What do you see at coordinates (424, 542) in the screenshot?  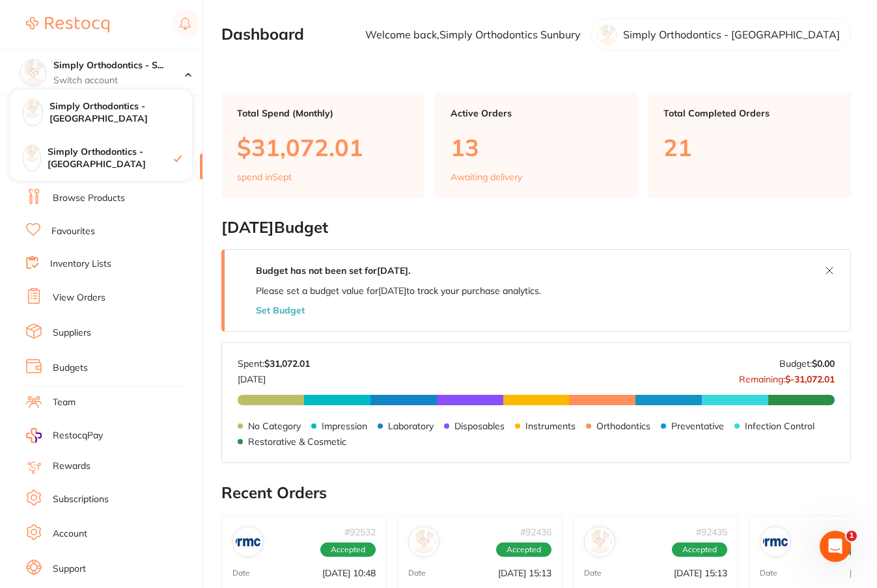 I see `img: Medident` at bounding box center [424, 542].